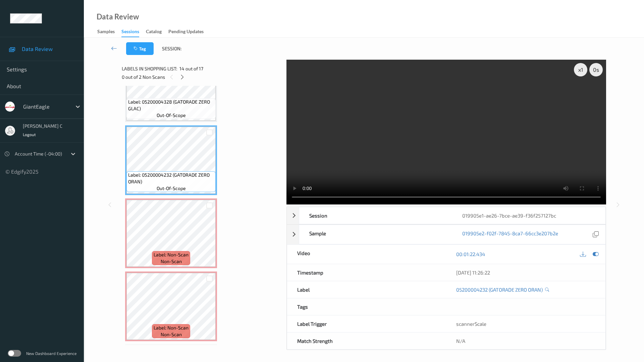 This screenshot has height=362, width=644. Describe the element at coordinates (446, 234) in the screenshot. I see `div: Sample019905e2-f02f-7845-8ca7-66cc3e207b2e` at that location.